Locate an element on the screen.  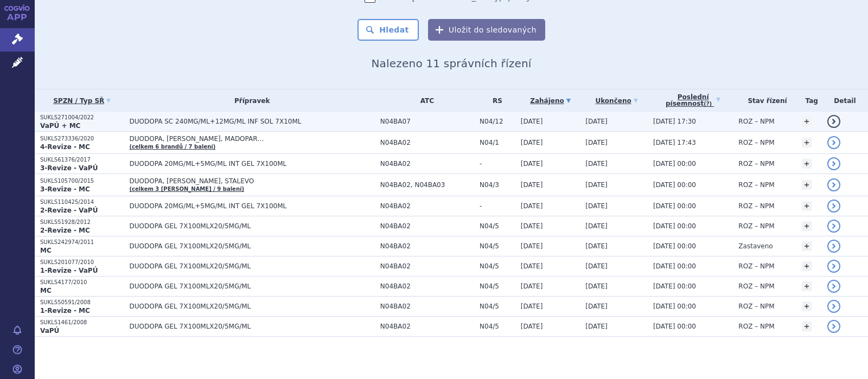
p: SUKLS51928/2012 is located at coordinates (82, 222).